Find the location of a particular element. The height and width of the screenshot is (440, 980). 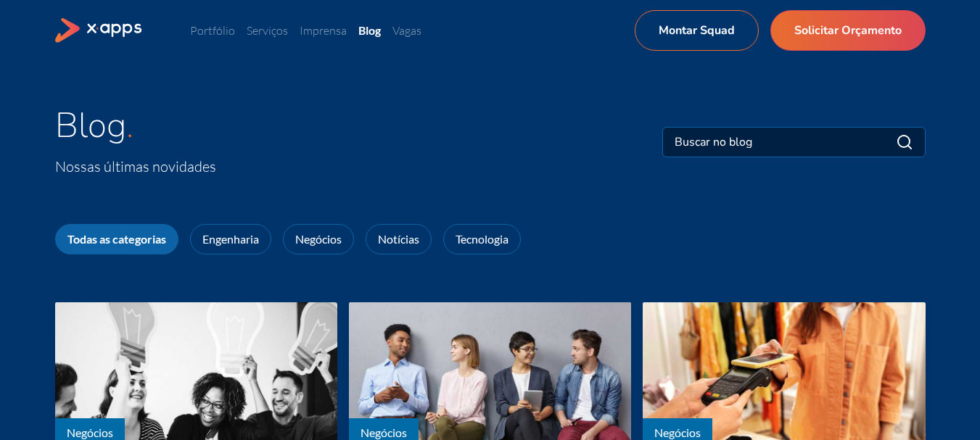

a: Vagas is located at coordinates (407, 30).